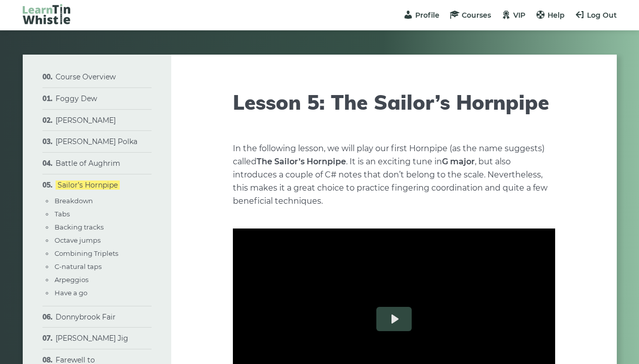  What do you see at coordinates (470, 15) in the screenshot?
I see `a: Courses` at bounding box center [470, 15].